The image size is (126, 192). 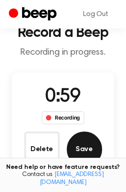 I want to click on span: Contact us, so click(x=63, y=178).